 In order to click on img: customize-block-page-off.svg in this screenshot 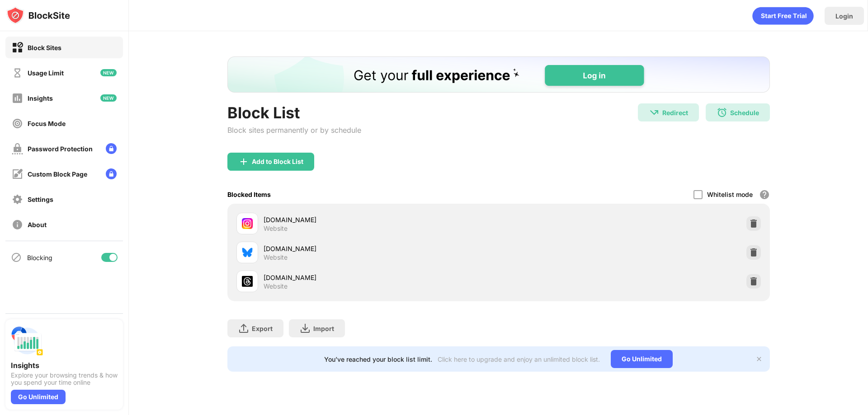, I will do `click(17, 174)`.